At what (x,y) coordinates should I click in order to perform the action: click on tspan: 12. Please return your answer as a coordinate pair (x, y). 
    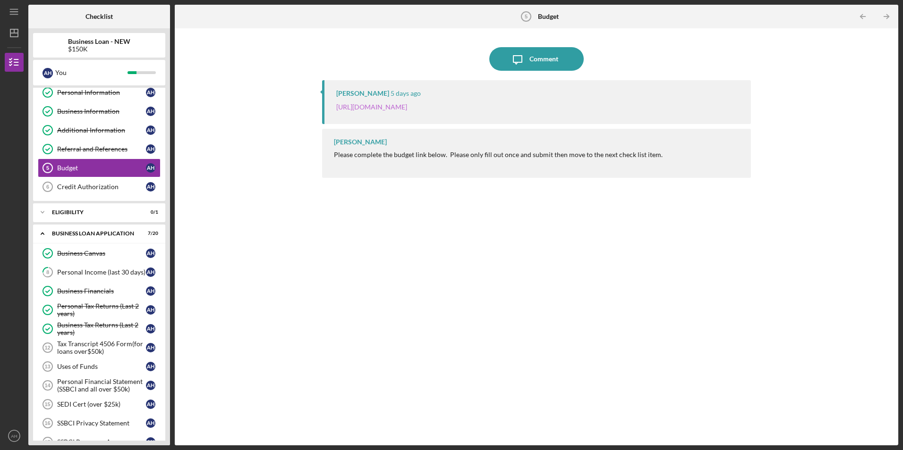
    Looking at the image, I should click on (47, 348).